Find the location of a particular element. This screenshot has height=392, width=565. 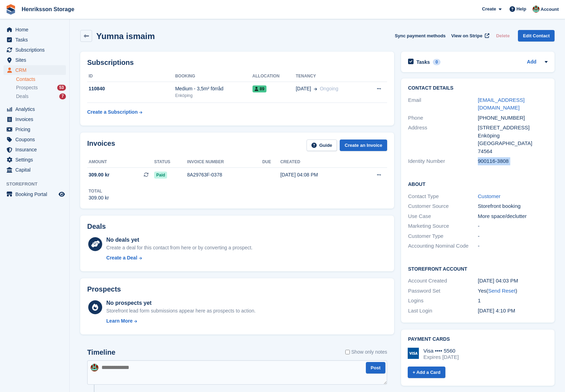

a: Create a Subscription is located at coordinates (115, 112).